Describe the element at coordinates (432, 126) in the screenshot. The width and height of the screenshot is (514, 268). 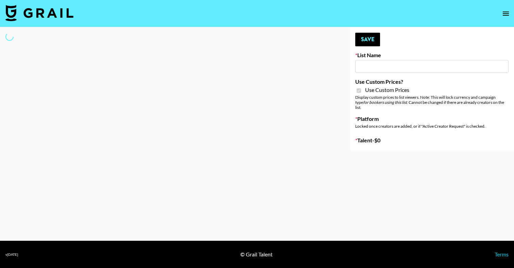
I see `div: Locked once creators are added, or if "Active Creator Request" is checked.` at that location.